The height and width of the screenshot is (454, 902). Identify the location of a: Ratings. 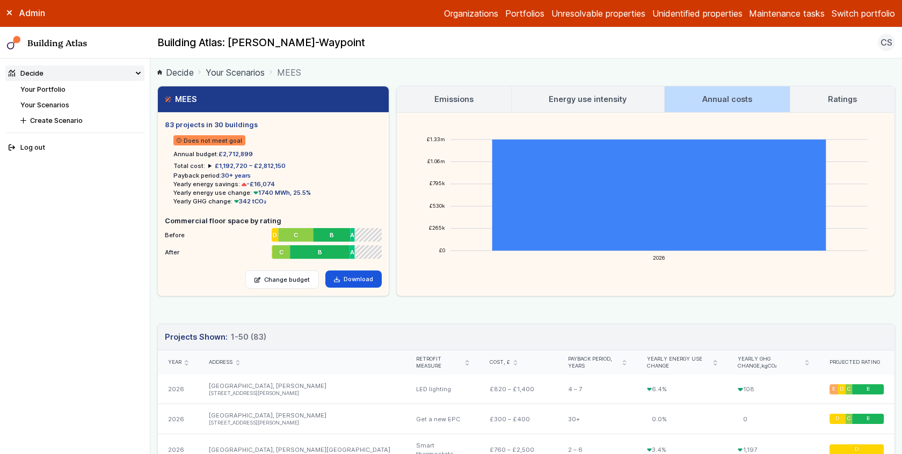
(843, 99).